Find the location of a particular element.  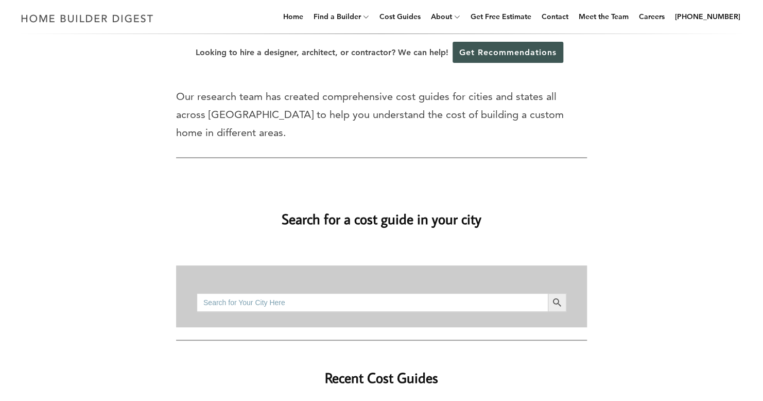

p: Our research team has created comprehensive cost guides for cities and states all across [GEOGRAP... is located at coordinates (382, 114).